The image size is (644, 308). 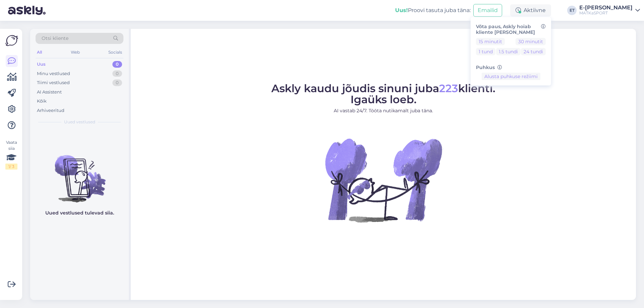 What do you see at coordinates (12, 41) in the screenshot?
I see `img: Askly Logo` at bounding box center [12, 41].